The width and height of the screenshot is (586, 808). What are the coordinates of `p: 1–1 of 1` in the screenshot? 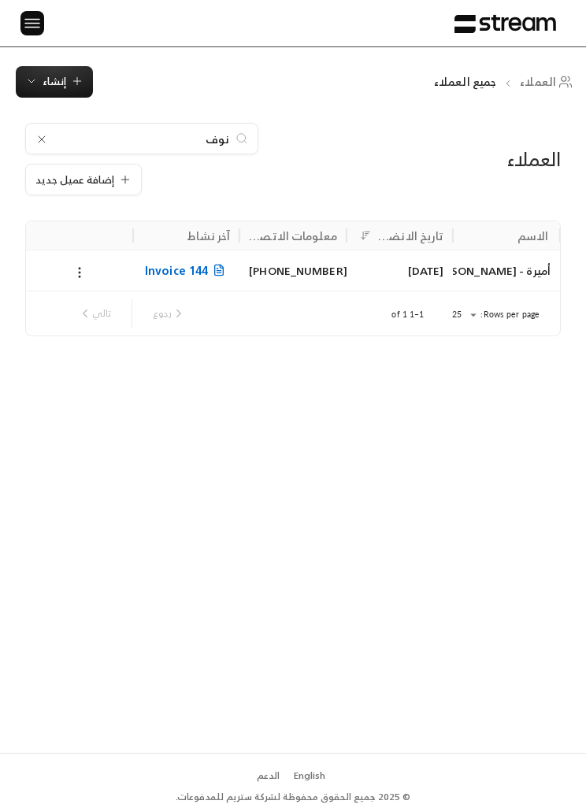 It's located at (407, 314).